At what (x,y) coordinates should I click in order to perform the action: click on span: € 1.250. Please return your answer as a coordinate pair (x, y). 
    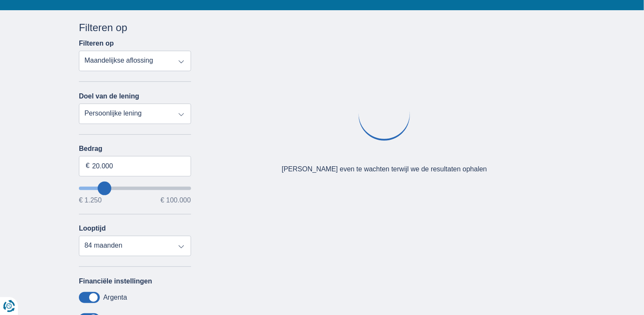
    Looking at the image, I should click on (90, 201).